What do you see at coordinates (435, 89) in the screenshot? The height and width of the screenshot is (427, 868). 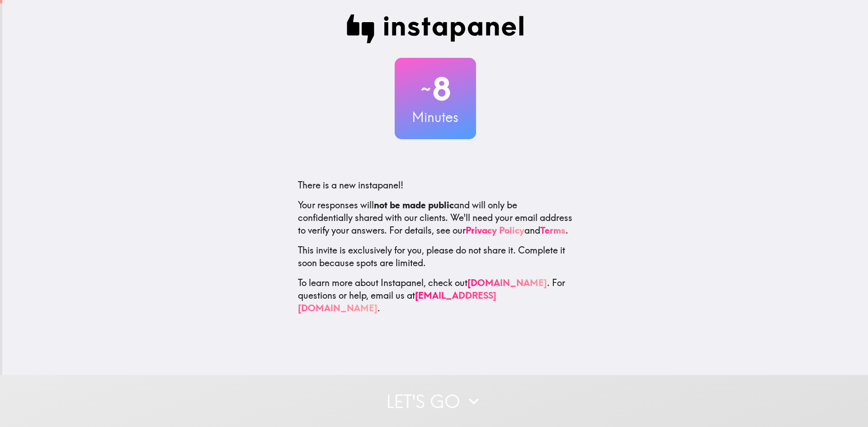 I see `h2: 8` at bounding box center [435, 89].